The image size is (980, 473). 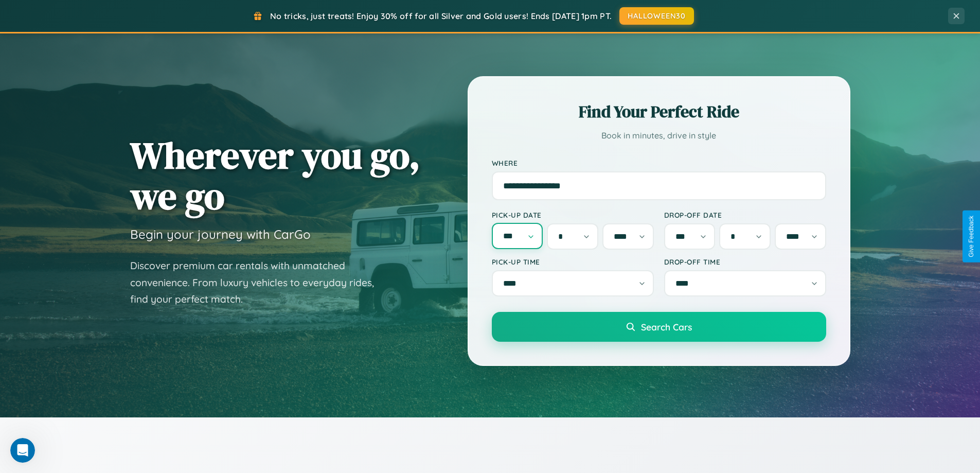 I want to click on button: HALLOWEEN30, so click(x=656, y=16).